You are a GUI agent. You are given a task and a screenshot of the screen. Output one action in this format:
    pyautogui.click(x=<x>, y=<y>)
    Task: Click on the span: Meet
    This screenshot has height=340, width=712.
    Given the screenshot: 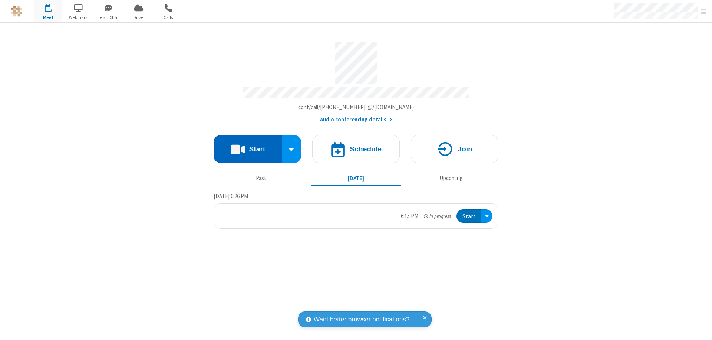 What is the action you would take?
    pyautogui.click(x=48, y=17)
    